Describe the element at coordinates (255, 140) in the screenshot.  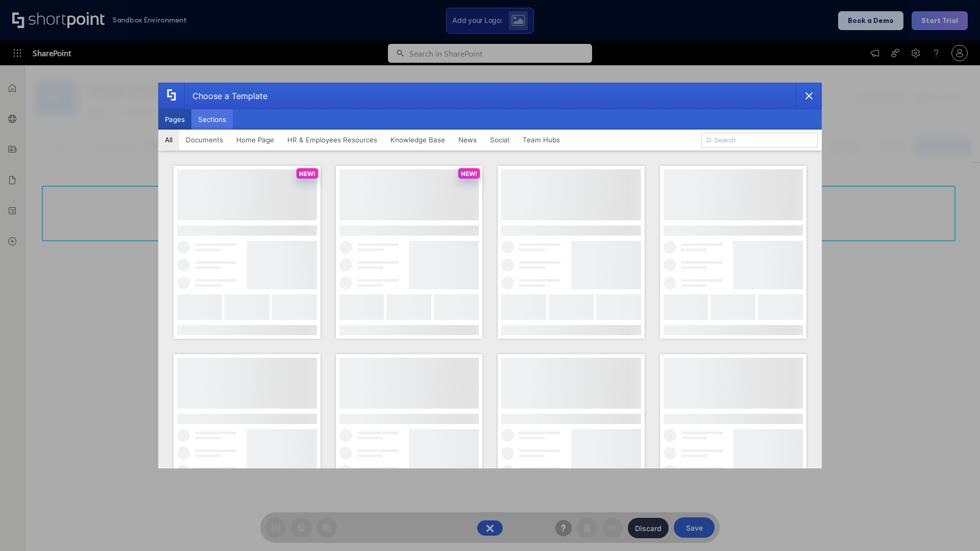
I see `button: Home Page` at that location.